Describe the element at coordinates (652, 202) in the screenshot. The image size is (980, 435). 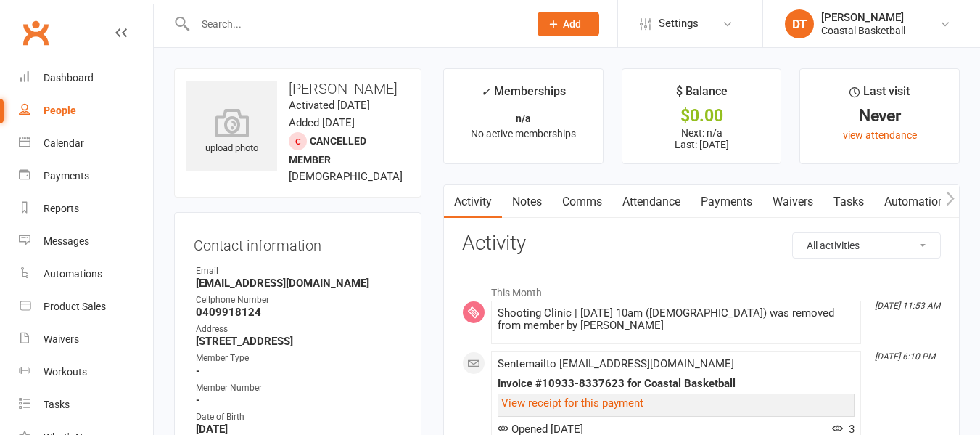
I see `a: Attendance` at that location.